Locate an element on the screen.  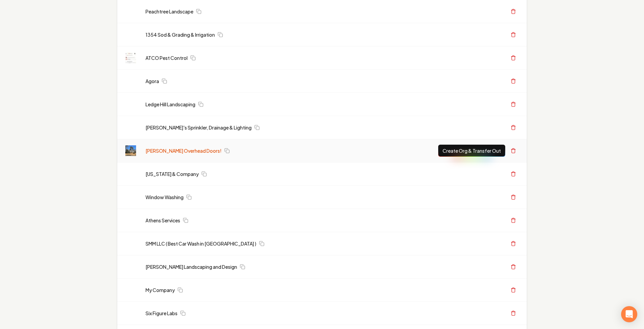
a: Window Washing is located at coordinates (164, 197).